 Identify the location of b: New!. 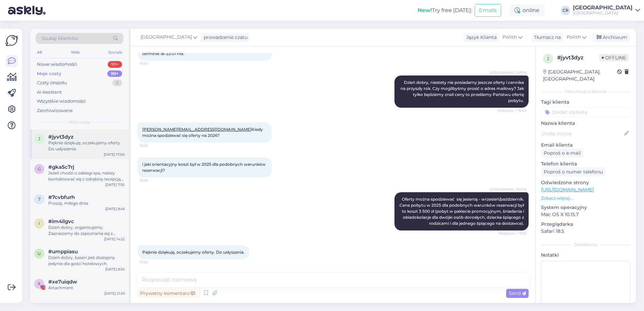
(425, 10).